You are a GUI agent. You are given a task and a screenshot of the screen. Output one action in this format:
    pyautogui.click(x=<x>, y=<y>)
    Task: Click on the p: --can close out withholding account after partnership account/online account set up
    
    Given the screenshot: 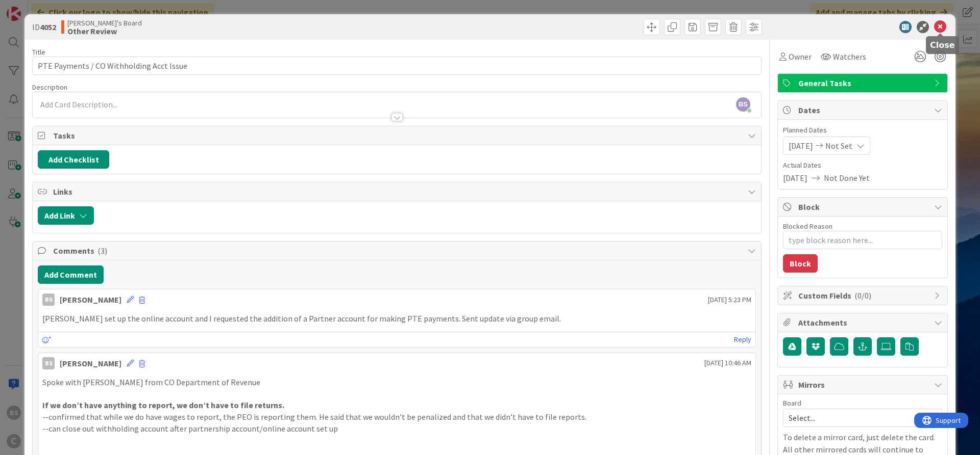 What is the action you would take?
    pyautogui.click(x=396, y=429)
    